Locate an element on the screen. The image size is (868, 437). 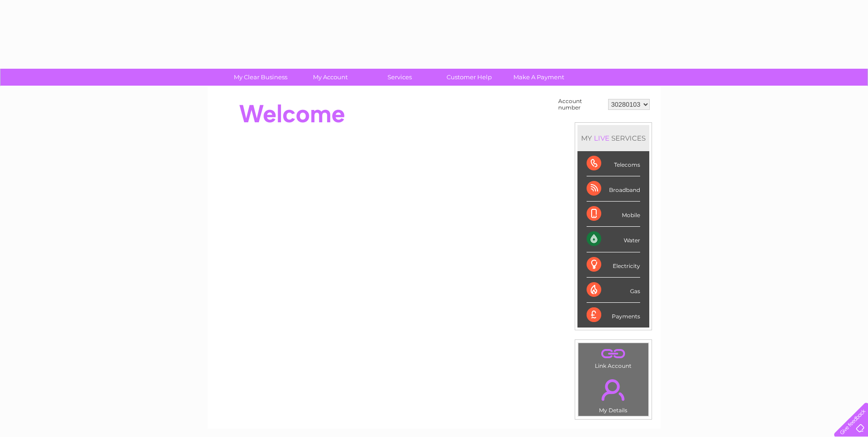
div: Telecoms is located at coordinates (613, 164).